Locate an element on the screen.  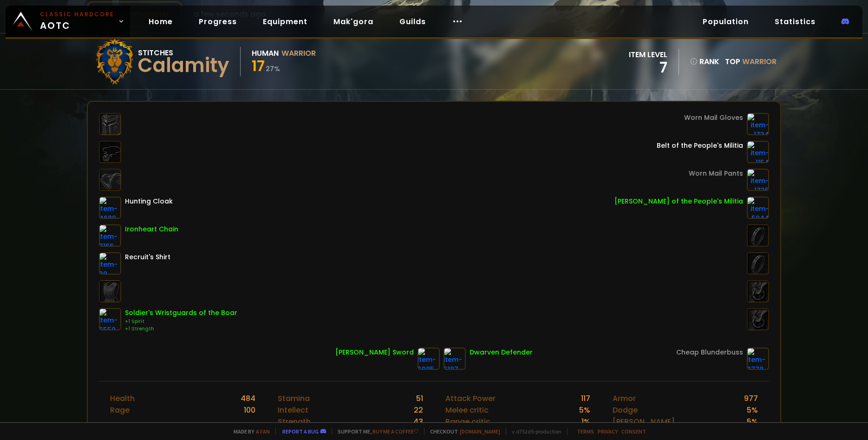
div: +1 Strength is located at coordinates (181, 329).